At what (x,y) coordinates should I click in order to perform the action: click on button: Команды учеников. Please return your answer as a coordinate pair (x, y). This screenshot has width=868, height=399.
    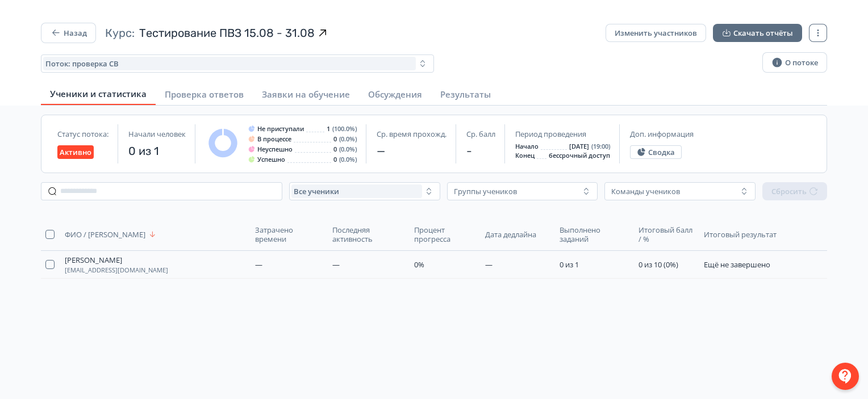
    Looking at the image, I should click on (680, 192).